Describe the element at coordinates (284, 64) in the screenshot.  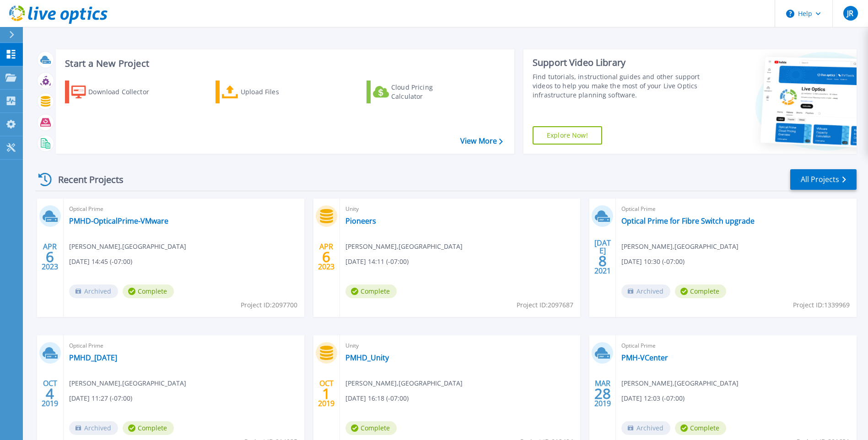
I see `h3: Start a New Project` at that location.